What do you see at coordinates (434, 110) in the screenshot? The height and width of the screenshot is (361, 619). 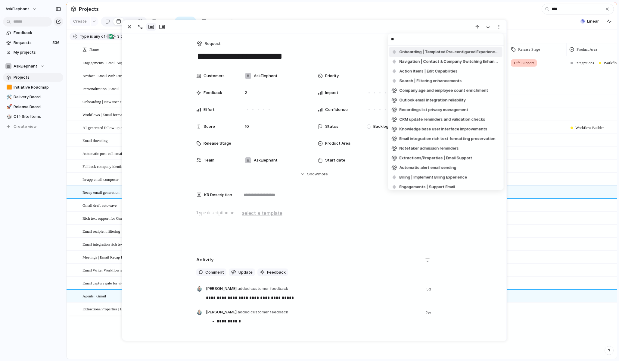 I see `span: Recordings list privacy management` at bounding box center [434, 110].